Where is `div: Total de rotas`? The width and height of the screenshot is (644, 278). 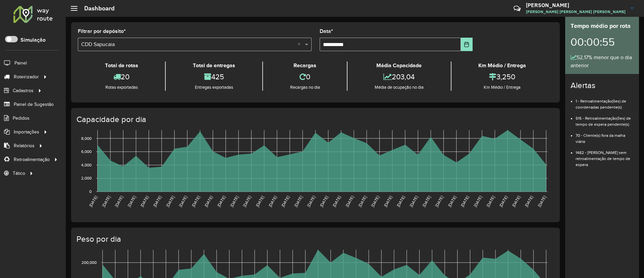 div: Total de rotas is located at coordinates (121, 66).